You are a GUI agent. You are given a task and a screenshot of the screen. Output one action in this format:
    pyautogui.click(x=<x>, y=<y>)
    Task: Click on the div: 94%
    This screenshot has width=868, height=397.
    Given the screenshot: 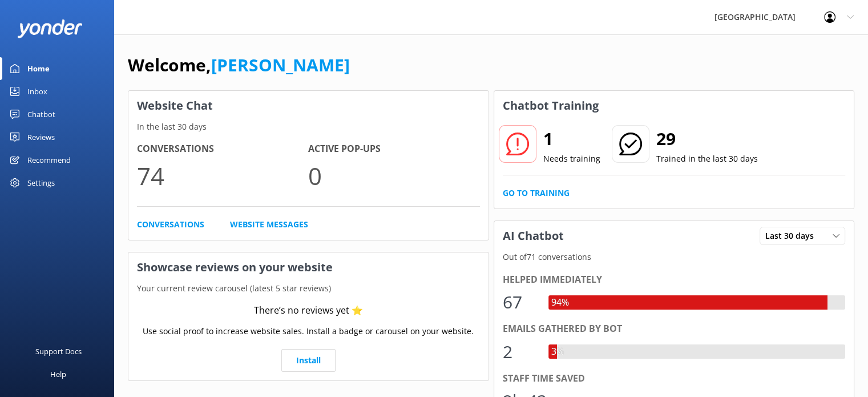 What is the action you would take?
    pyautogui.click(x=560, y=302)
    